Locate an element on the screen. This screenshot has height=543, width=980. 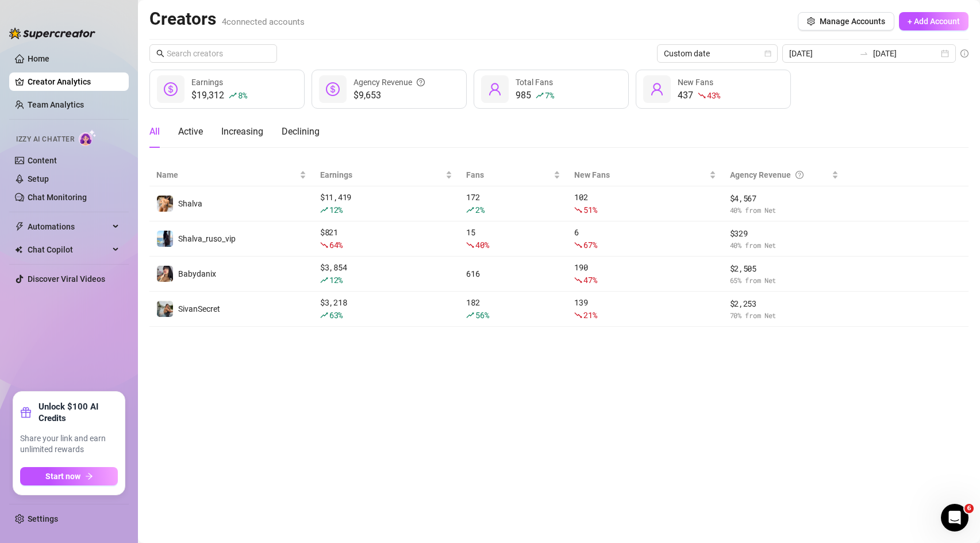
span: arrow-right is located at coordinates (89, 476).